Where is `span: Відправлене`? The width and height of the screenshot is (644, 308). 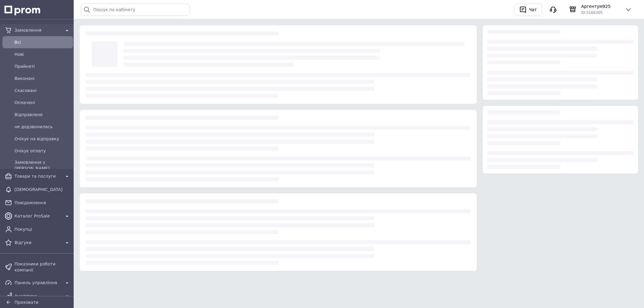 span: Відправлене is located at coordinates (42, 114).